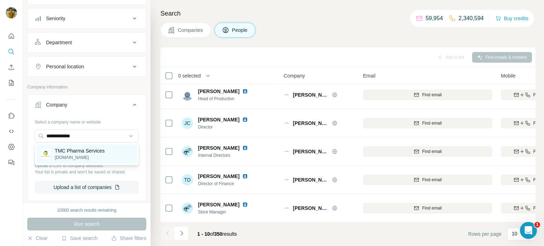 This screenshot has height=246, width=544. What do you see at coordinates (224, 184) in the screenshot?
I see `span: Director of Finance` at bounding box center [224, 184].